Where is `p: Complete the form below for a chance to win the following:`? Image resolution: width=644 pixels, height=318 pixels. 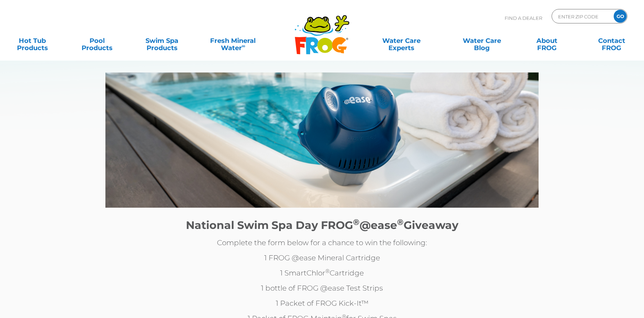
p: Complete the form below for a chance to win the following: is located at coordinates (322, 243).